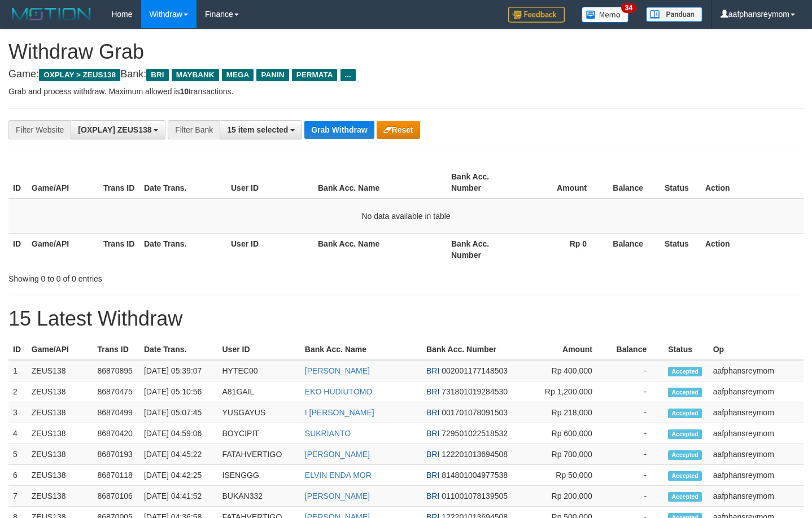  What do you see at coordinates (537, 14) in the screenshot?
I see `img: Feedback.jpg` at bounding box center [537, 14].